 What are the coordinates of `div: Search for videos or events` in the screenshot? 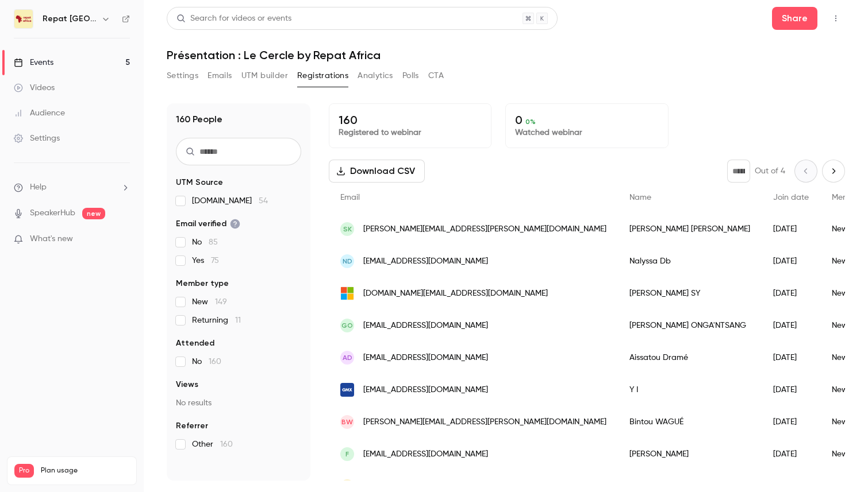 It's located at (234, 18).